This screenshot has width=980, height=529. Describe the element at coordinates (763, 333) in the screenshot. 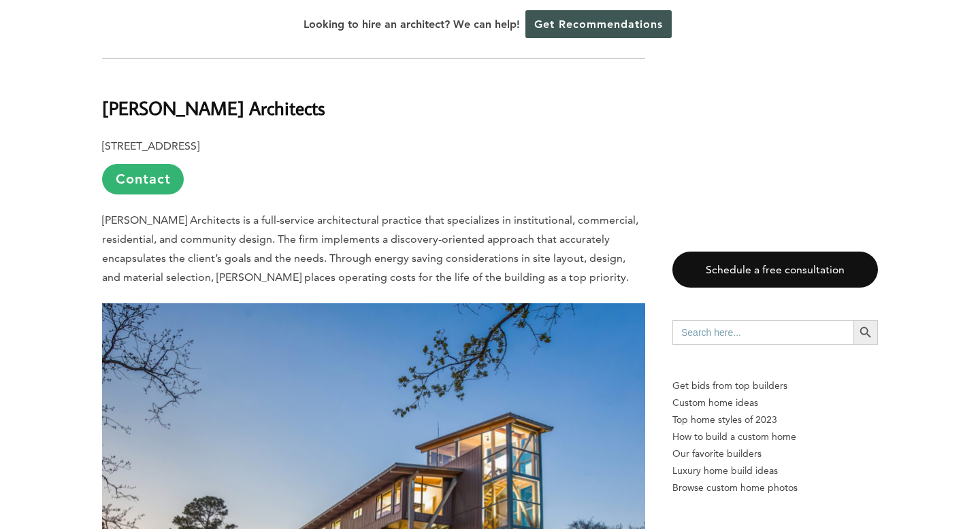

I see `input: Search here...` at that location.